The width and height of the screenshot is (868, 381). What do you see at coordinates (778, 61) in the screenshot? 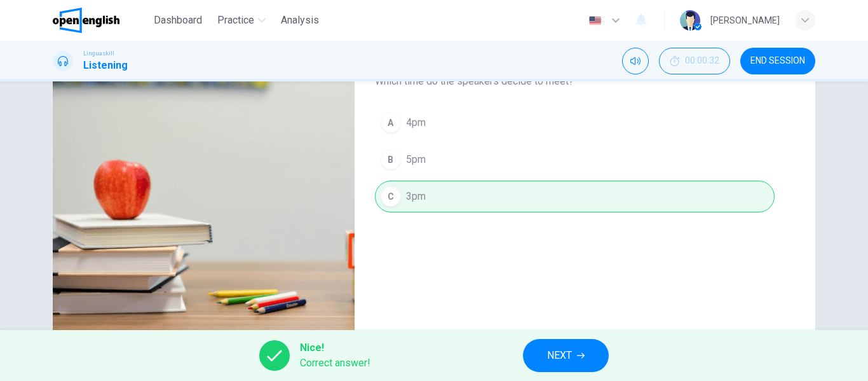
I see `span: END SESSION` at bounding box center [778, 61].